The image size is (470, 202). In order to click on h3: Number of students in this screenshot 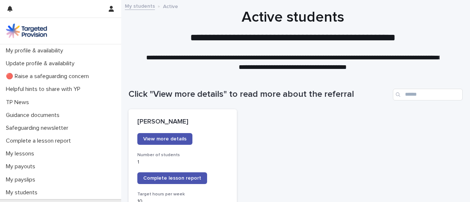, I will do `click(183, 155)`.